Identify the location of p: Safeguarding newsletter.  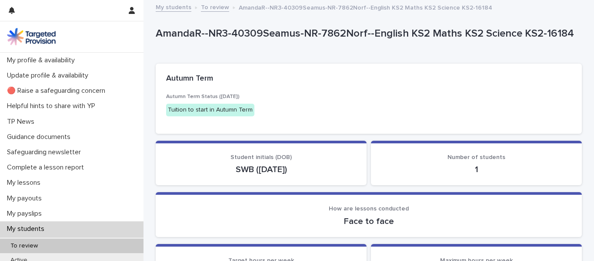
(46, 152).